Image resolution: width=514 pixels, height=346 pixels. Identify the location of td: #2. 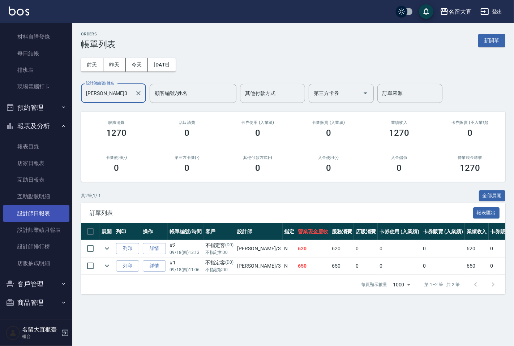
(186, 249).